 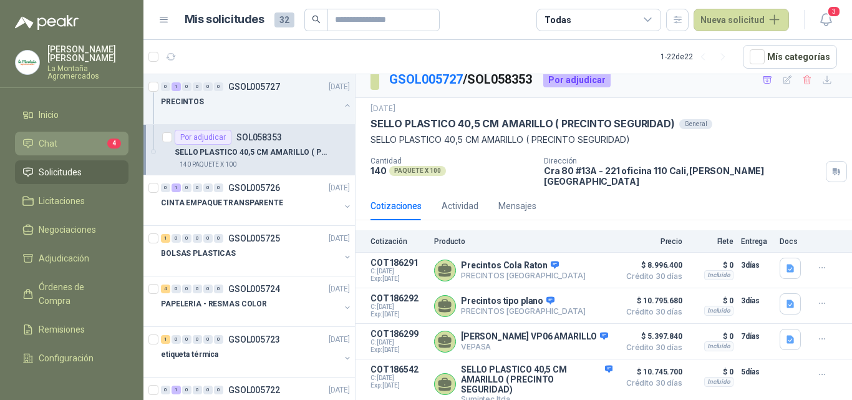 What do you see at coordinates (712, 241) in the screenshot?
I see `p: Flete` at bounding box center [712, 241].